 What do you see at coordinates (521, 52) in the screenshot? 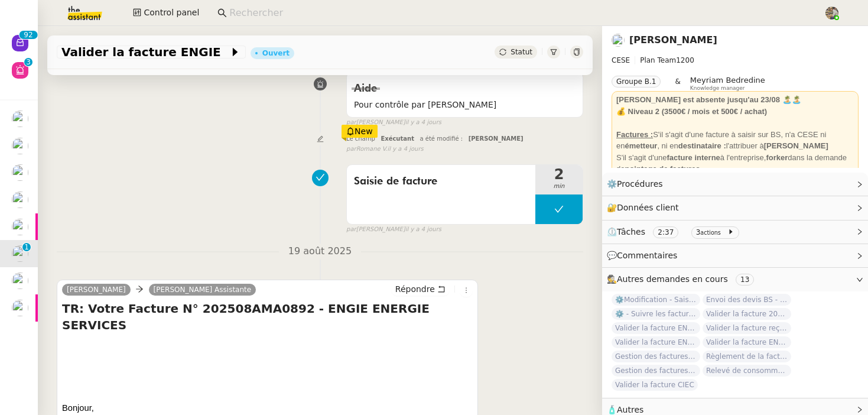
I see `span: Statut` at bounding box center [521, 52].